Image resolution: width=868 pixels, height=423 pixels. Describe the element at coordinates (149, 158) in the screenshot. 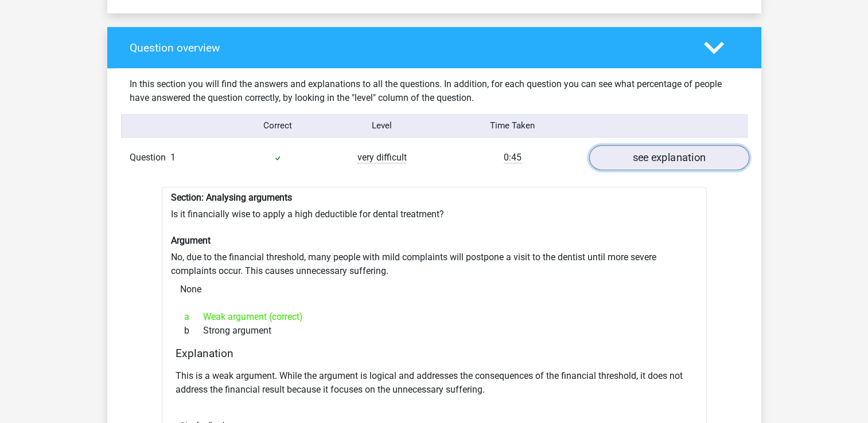

I see `span: Question` at that location.